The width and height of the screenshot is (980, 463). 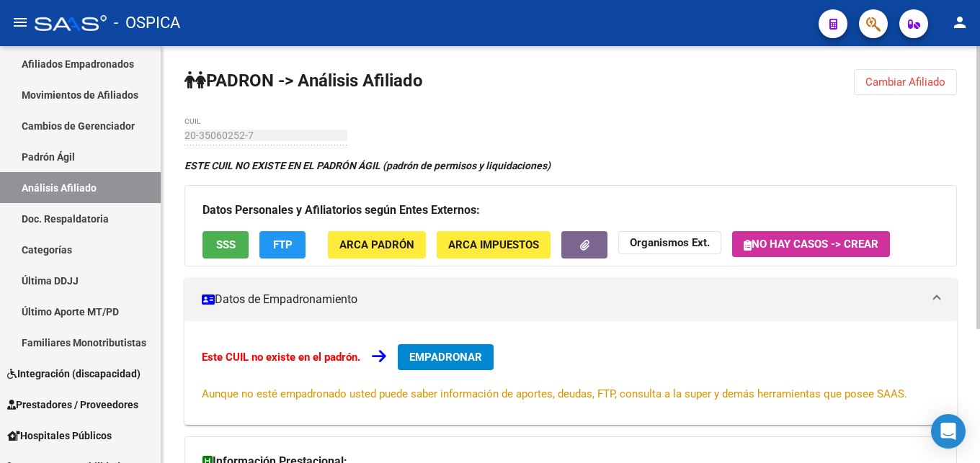 What do you see at coordinates (445, 358) in the screenshot?
I see `span: EMPADRONAR` at bounding box center [445, 358].